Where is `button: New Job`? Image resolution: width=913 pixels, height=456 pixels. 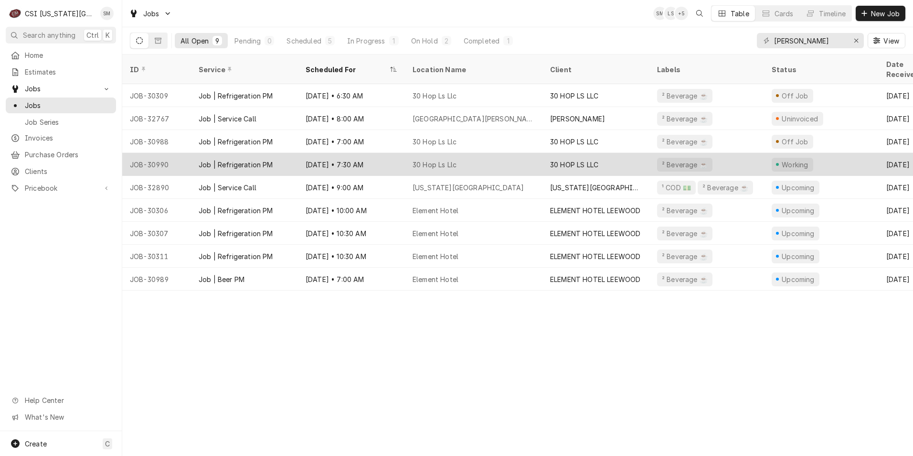 button: New Job is located at coordinates (881, 13).